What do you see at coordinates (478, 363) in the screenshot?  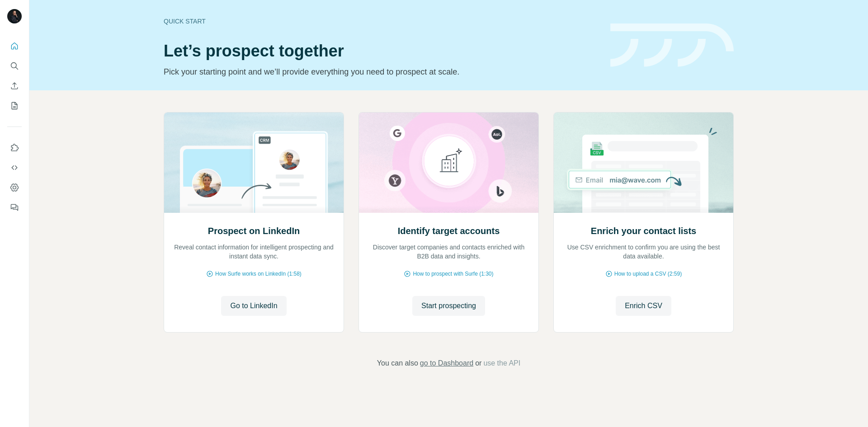 I see `span: or` at bounding box center [478, 363].